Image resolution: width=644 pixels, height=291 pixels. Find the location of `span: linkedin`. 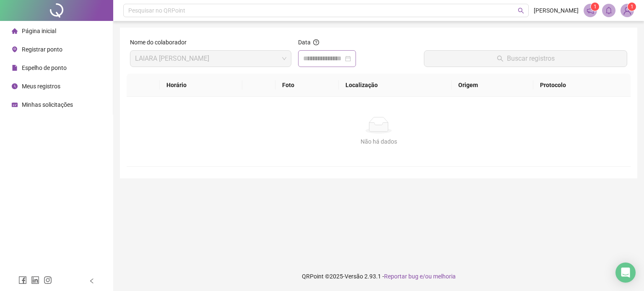

span: linkedin is located at coordinates (35, 280).